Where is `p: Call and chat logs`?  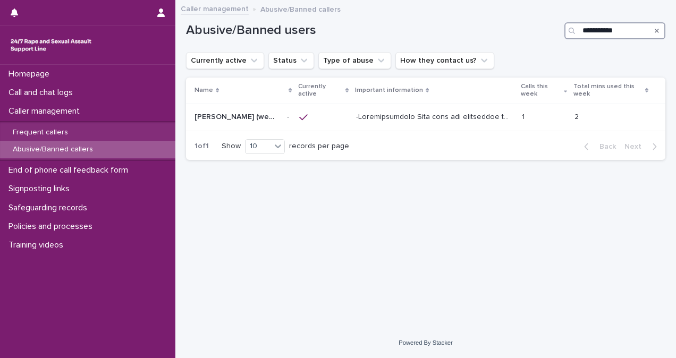
p: Call and chat logs is located at coordinates (43, 92).